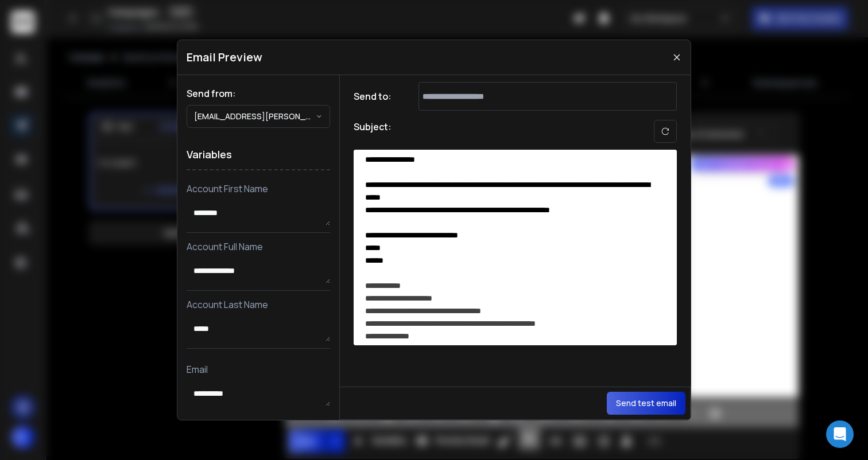 The height and width of the screenshot is (460, 868). I want to click on h1: Send to:, so click(376, 97).